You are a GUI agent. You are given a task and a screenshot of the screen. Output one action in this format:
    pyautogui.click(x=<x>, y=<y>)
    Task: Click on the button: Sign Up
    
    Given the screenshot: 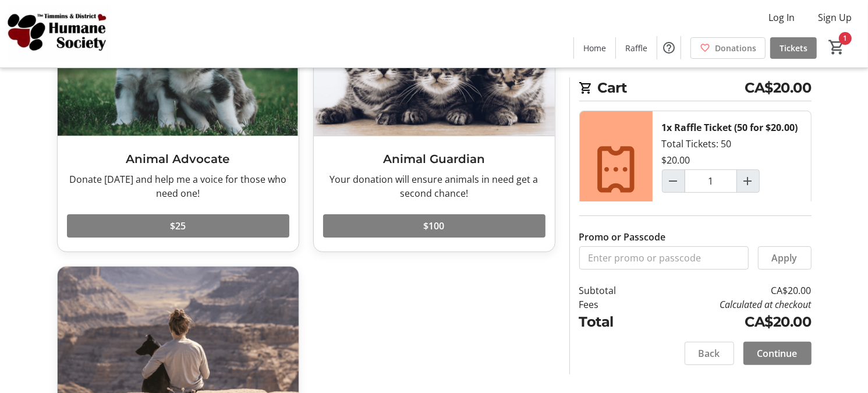 What is the action you would take?
    pyautogui.click(x=835, y=18)
    